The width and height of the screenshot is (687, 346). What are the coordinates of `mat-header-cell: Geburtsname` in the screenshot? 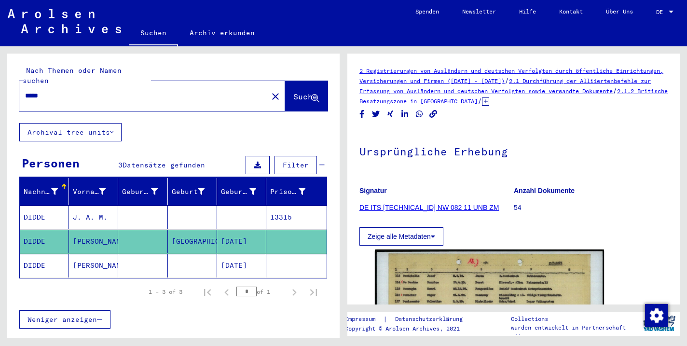 It's located at (143, 192).